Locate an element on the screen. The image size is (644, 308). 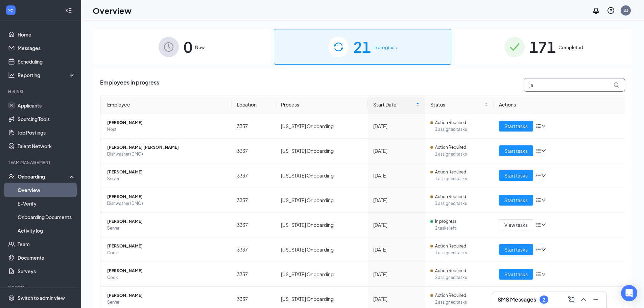
button: ComposeMessage is located at coordinates (572, 300).